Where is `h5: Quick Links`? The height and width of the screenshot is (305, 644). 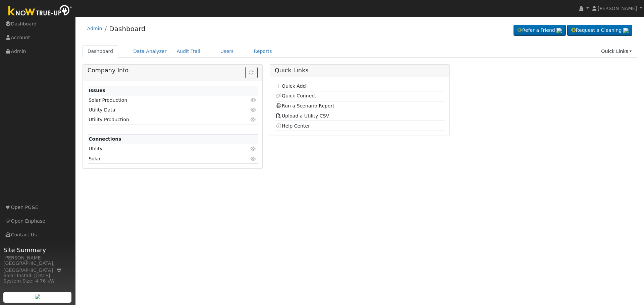 h5: Quick Links is located at coordinates (360, 70).